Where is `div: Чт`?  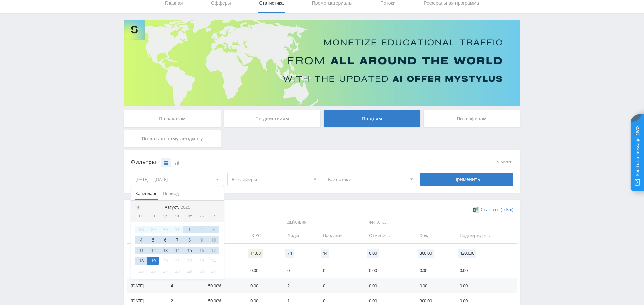
div: Чт is located at coordinates (178, 216).